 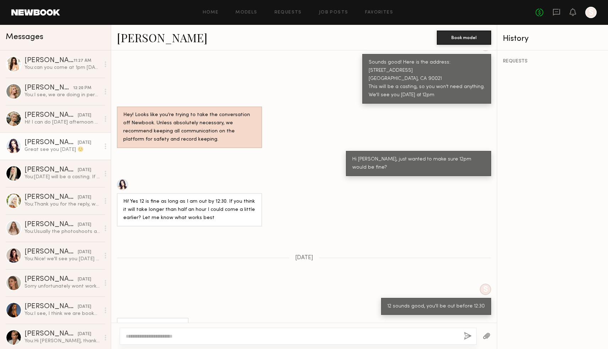 I want to click on div: Hey! Looks like you’re trying to take the conversation off Newbook. Unless absolutely necessary, ..., so click(x=189, y=127).